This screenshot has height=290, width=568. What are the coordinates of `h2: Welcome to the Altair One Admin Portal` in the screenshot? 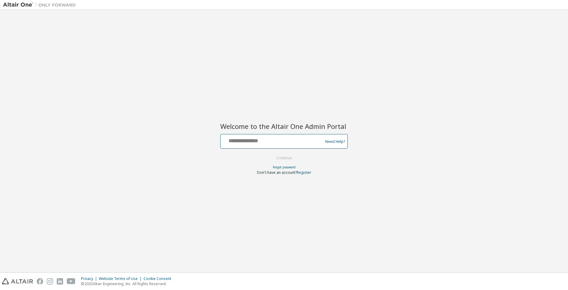 It's located at (284, 126).